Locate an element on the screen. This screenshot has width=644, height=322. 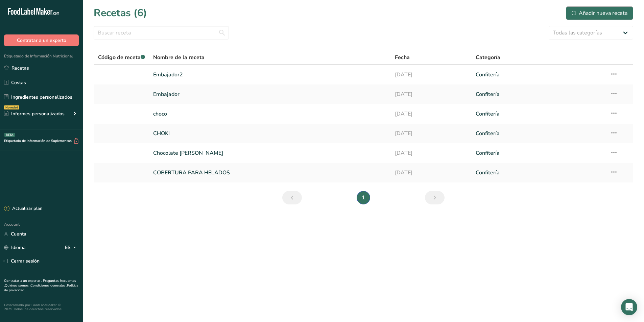
a: Contratar a un experto . is located at coordinates (23, 281).